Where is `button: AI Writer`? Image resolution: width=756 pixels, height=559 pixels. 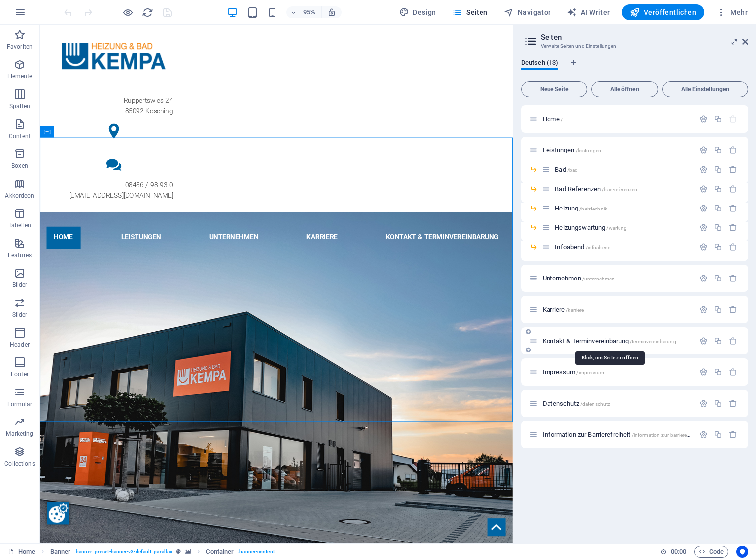 button: AI Writer is located at coordinates (589, 12).